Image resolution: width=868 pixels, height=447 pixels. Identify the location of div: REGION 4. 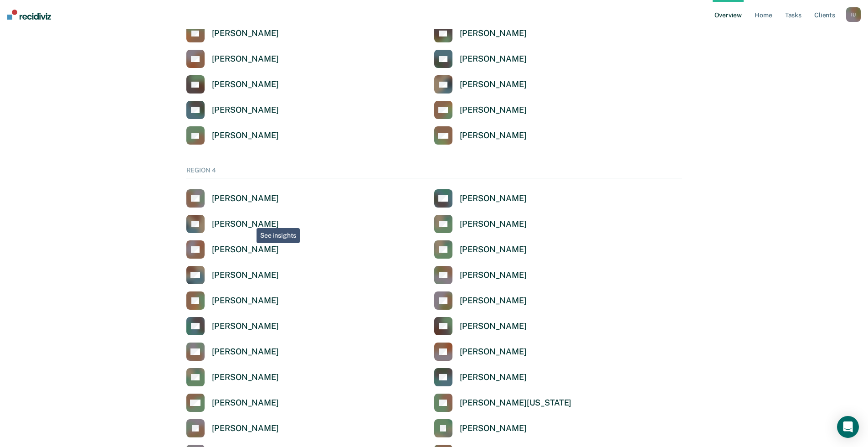
(434, 172).